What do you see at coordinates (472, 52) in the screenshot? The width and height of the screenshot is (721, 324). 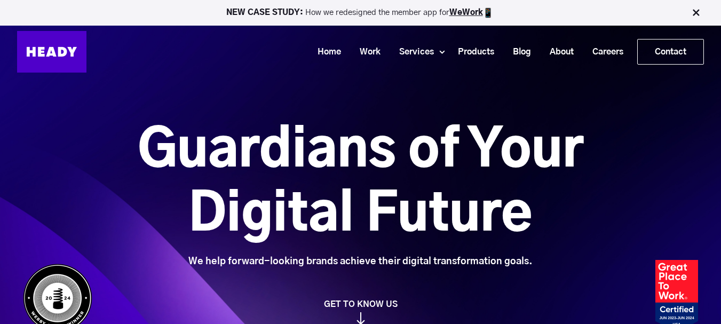 I see `a: Products` at bounding box center [472, 52].